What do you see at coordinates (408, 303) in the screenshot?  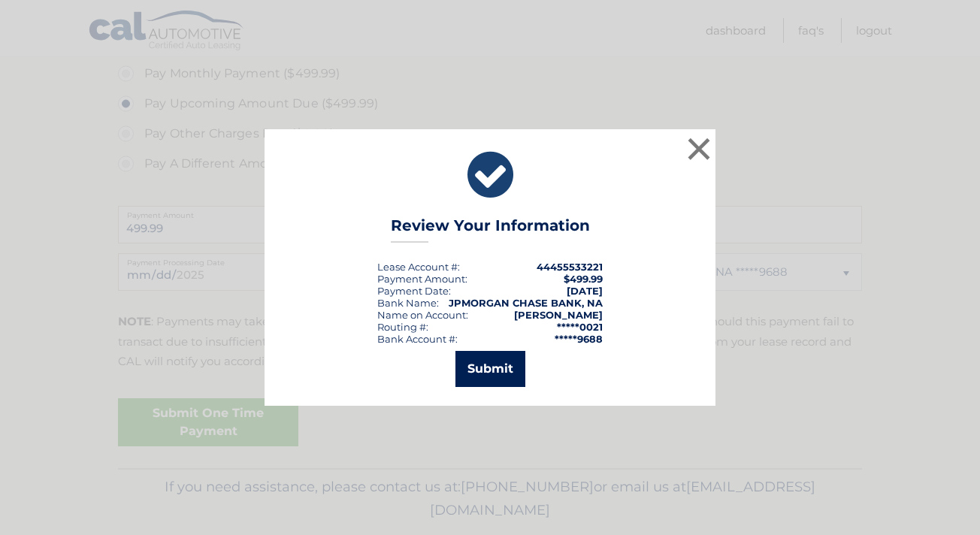 I see `div: Bank Name:` at bounding box center [408, 303].